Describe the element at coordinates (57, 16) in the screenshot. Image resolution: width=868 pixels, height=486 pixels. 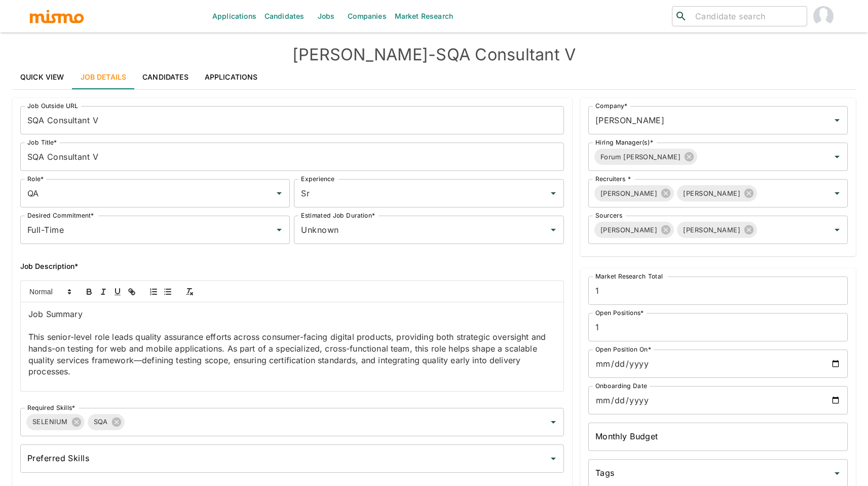
I see `img: logo` at that location.